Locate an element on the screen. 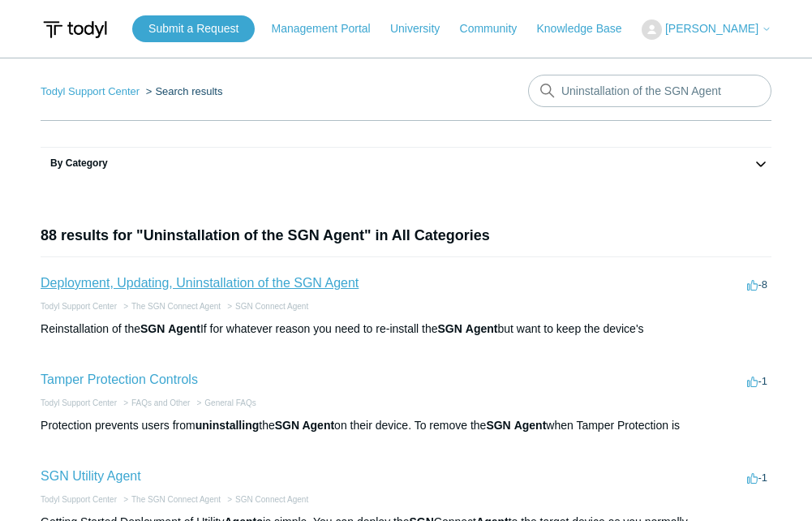 Image resolution: width=812 pixels, height=521 pixels. em: SGN Agent is located at coordinates (304, 425).